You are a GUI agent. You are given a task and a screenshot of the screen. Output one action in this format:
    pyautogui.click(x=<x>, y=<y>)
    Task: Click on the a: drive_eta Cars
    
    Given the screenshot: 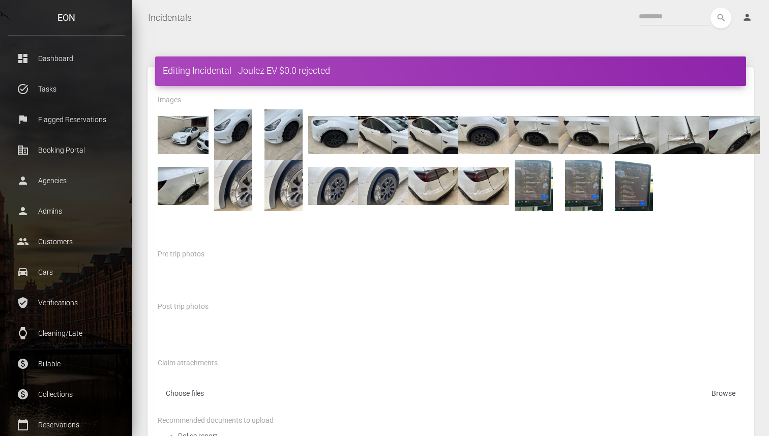 What is the action you would take?
    pyautogui.click(x=66, y=272)
    